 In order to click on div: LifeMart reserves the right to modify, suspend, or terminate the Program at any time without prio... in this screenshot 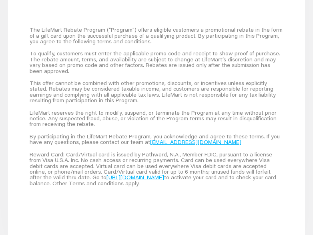, I will do `click(157, 118)`.